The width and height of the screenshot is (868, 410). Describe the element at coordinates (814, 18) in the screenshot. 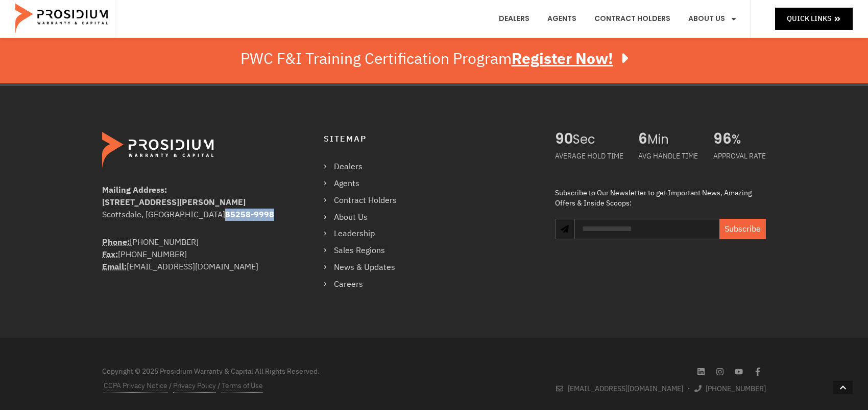

I see `a: Quick Links` at that location.